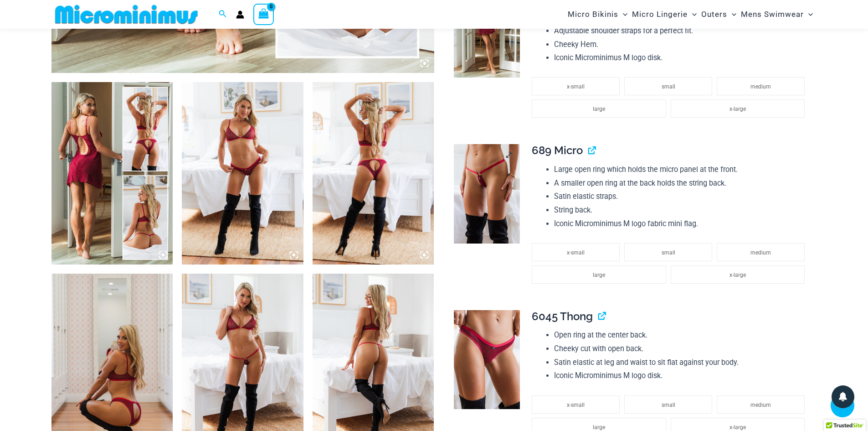 This screenshot has height=431, width=868. Describe the element at coordinates (714, 14) in the screenshot. I see `span: Outers` at that location.